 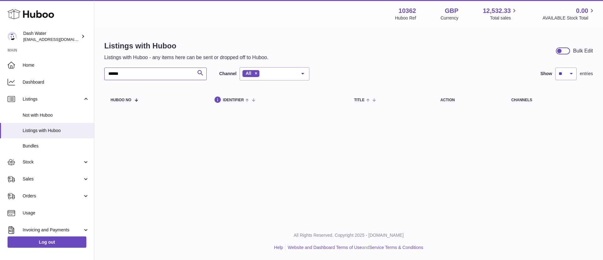 What do you see at coordinates (52, 179) in the screenshot?
I see `span: Sales` at bounding box center [52, 179].